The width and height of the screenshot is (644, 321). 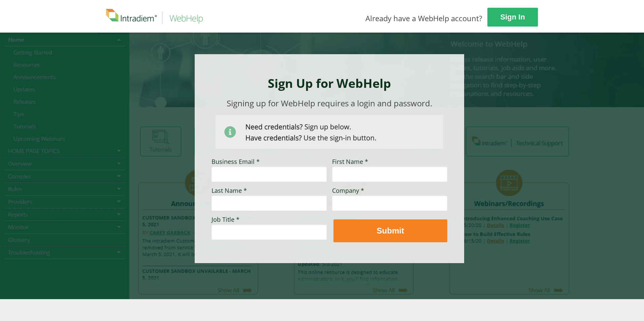 I want to click on strong: Submit, so click(x=390, y=231).